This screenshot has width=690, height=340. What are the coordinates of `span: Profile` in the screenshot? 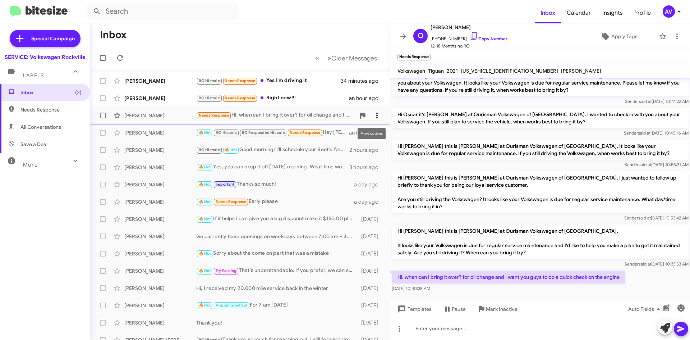 It's located at (643, 13).